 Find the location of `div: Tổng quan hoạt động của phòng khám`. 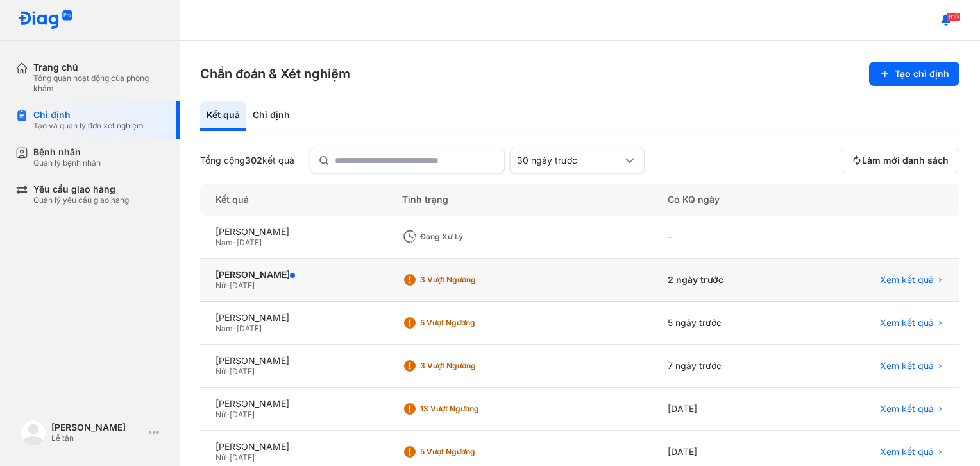

div: Tổng quan hoạt động của phòng khám is located at coordinates (99, 83).